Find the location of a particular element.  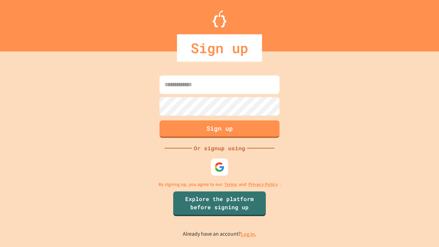

button: Sign up is located at coordinates (220, 129).